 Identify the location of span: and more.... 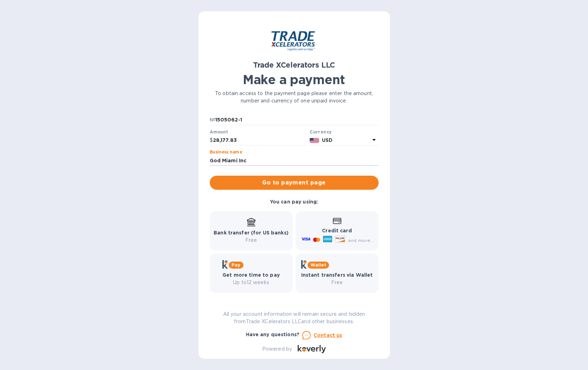
(361, 240).